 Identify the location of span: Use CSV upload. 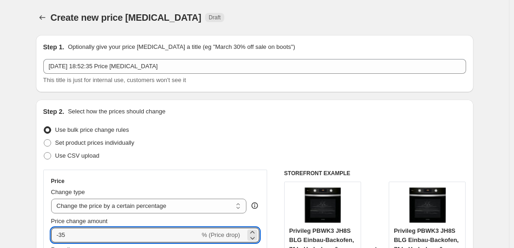
(77, 155).